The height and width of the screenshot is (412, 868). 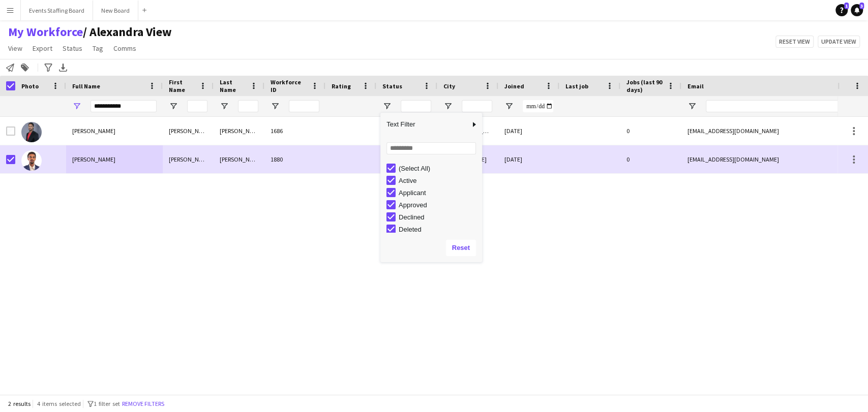 What do you see at coordinates (431, 188) in the screenshot?
I see `div: Column Filter` at bounding box center [431, 188].